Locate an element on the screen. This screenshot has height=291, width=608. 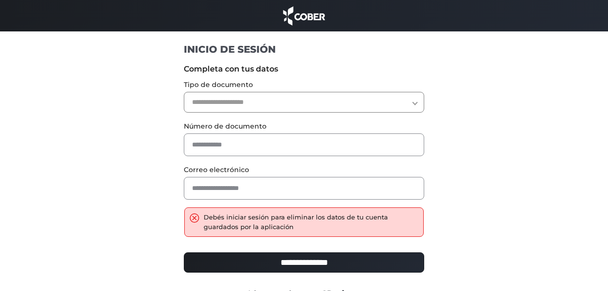
div: Debés iniciar sesión para eliminar los datos de tu cuenta guardados por la aplicación is located at coordinates (311, 222).